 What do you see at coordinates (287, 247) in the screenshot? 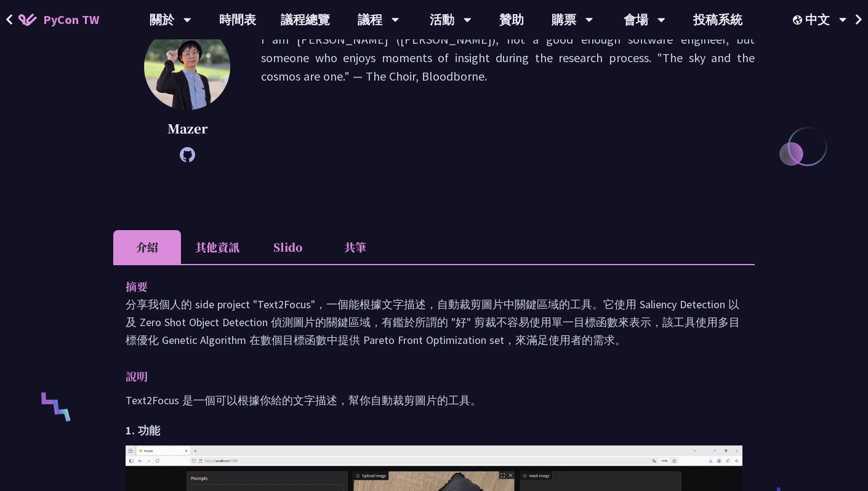
I see `li: Slido` at bounding box center [287, 247].